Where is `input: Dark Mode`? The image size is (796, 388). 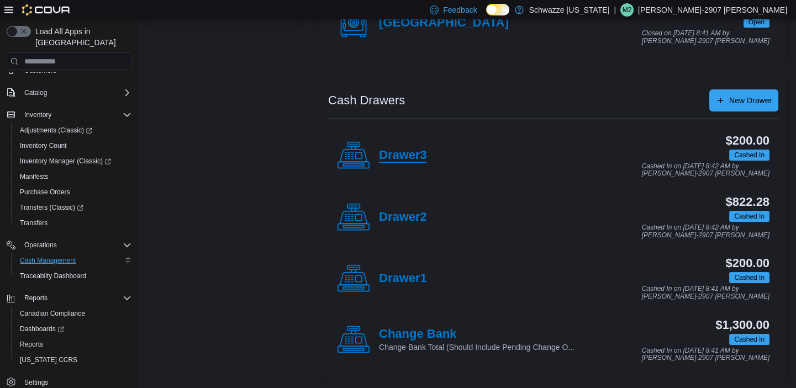
input: Dark Mode is located at coordinates (498, 9).